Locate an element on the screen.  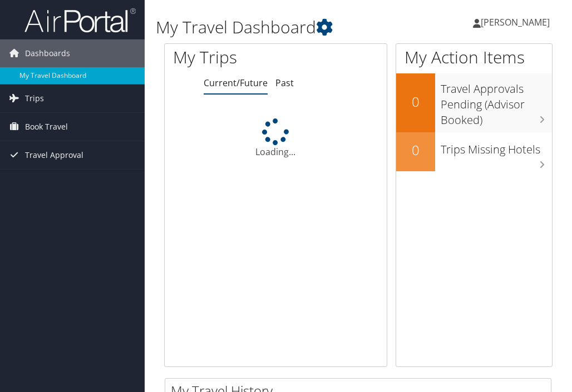
h3: Travel Approvals Pending (Advisor Booked) is located at coordinates (496, 102).